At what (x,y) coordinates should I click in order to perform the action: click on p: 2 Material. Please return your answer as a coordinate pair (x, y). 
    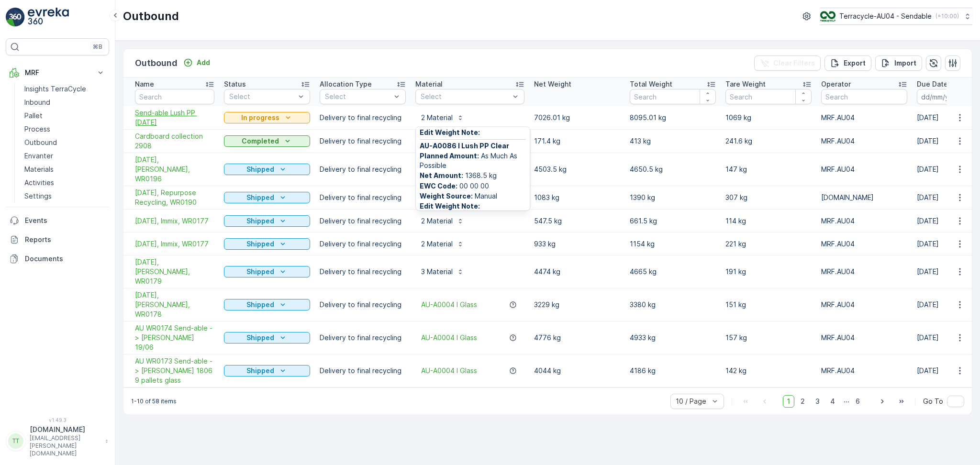
    Looking at the image, I should click on (437, 221).